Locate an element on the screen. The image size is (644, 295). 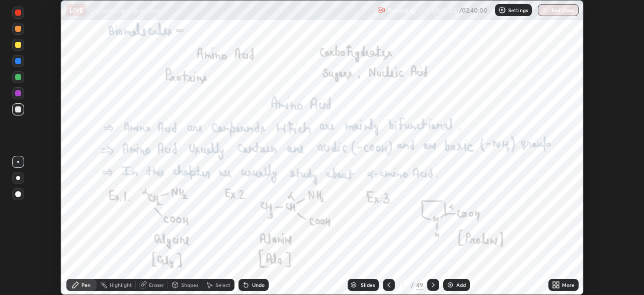
p: LIVE is located at coordinates (76, 10).